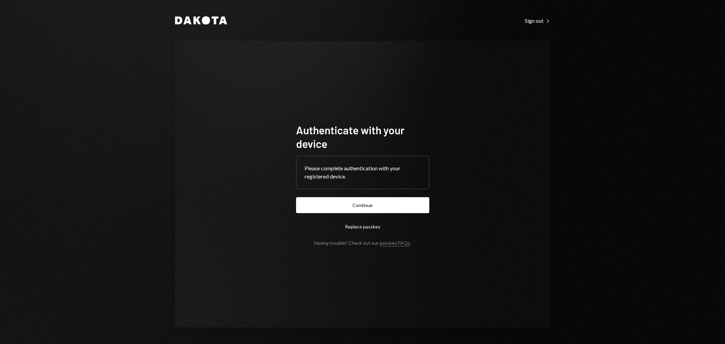 This screenshot has width=725, height=344. Describe the element at coordinates (538, 21) in the screenshot. I see `div: Sign out` at that location.